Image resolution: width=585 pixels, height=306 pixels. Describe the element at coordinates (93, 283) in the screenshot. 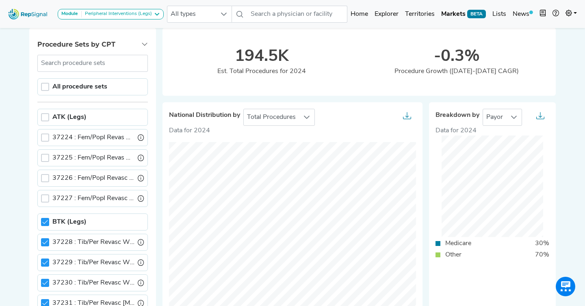

I see `label: Tib/Per Revasc W/Stent` at that location.